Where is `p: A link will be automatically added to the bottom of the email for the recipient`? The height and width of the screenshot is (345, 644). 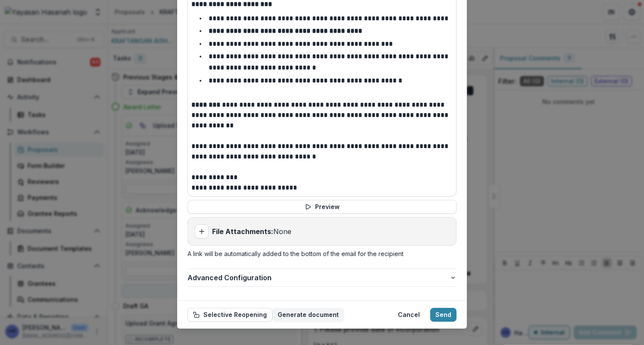 p: A link will be automatically added to the bottom of the email for the recipient is located at coordinates (322, 254).